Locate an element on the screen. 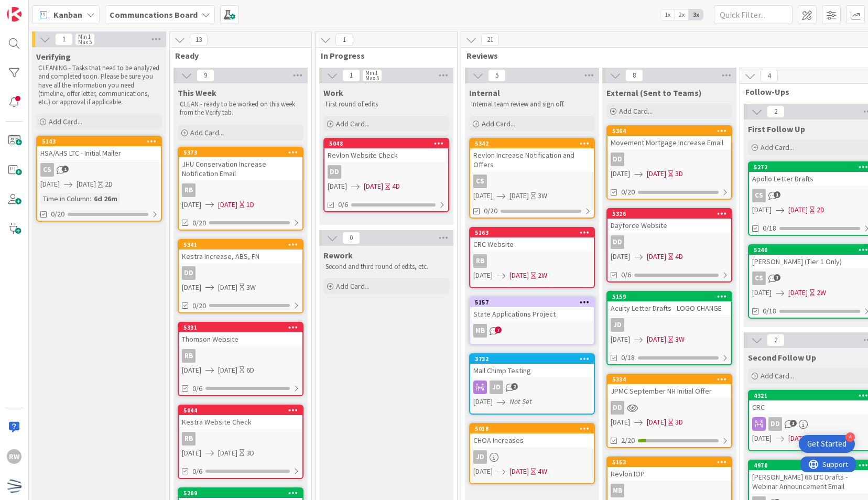 This screenshot has width=868, height=500. div: 5342Revlon Increase Notification and Offers is located at coordinates (532, 155).